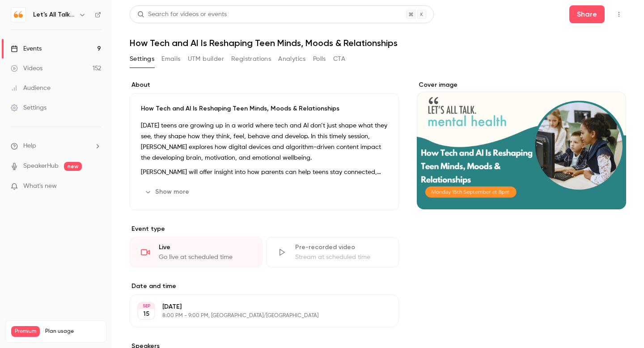  I want to click on span: new, so click(73, 167).